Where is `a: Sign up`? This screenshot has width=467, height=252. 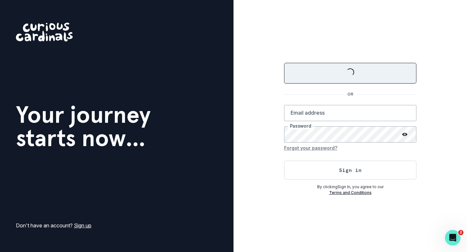 a: Sign up is located at coordinates (83, 226).